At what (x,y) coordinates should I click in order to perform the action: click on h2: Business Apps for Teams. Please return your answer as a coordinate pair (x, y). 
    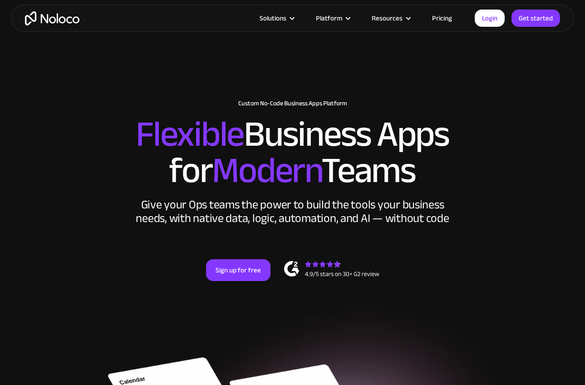
    Looking at the image, I should click on (293, 153).